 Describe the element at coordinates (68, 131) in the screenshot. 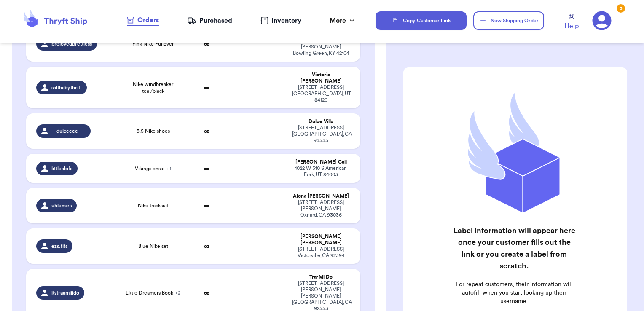

I see `span: __dulceeee___` at that location.